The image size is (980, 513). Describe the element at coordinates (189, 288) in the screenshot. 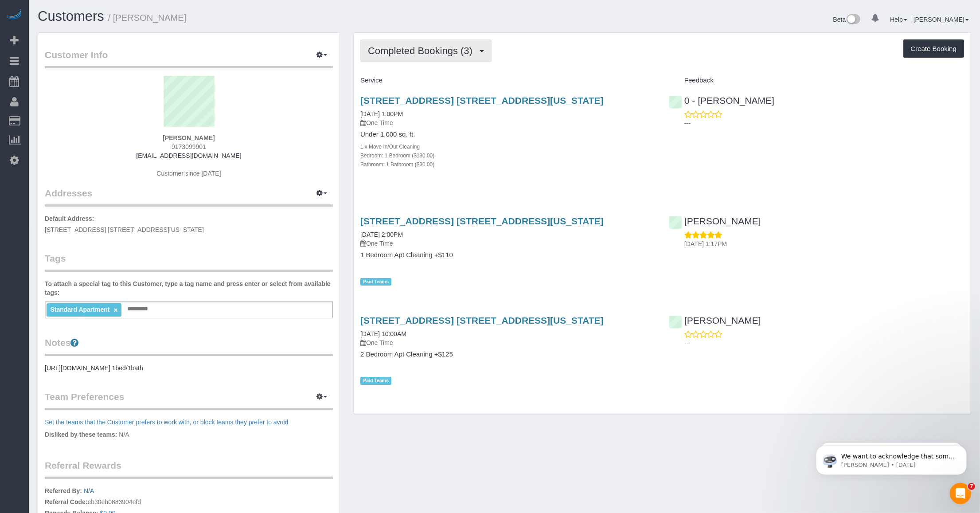

I see `label: To attach a special tag to this Customer, type a tag name and press enter or select from availabl...` at that location.